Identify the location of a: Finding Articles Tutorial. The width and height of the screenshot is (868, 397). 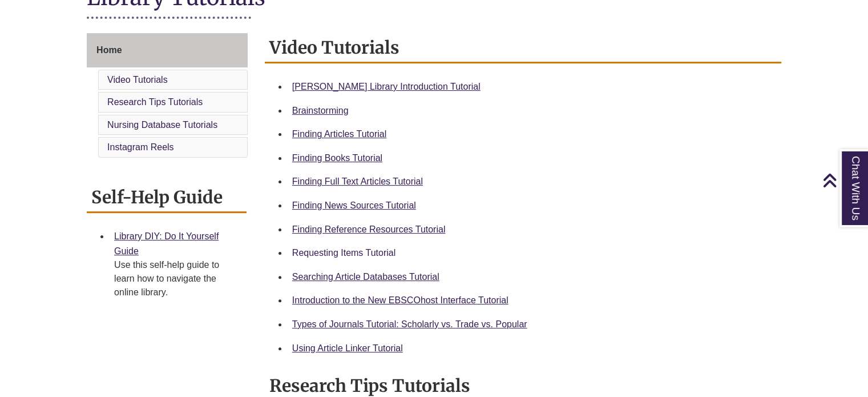
(339, 134).